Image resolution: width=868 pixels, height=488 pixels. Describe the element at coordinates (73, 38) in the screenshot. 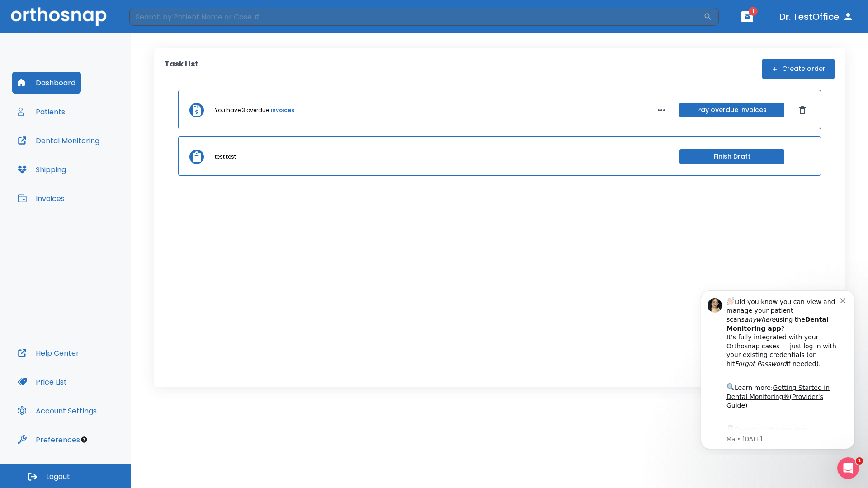

I see `i: anywhere` at that location.